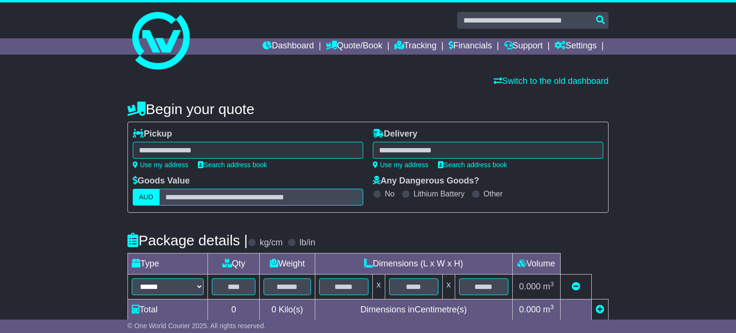  Describe the element at coordinates (196, 326) in the screenshot. I see `span: © One World Courier 2025. All rights reserved.` at that location.